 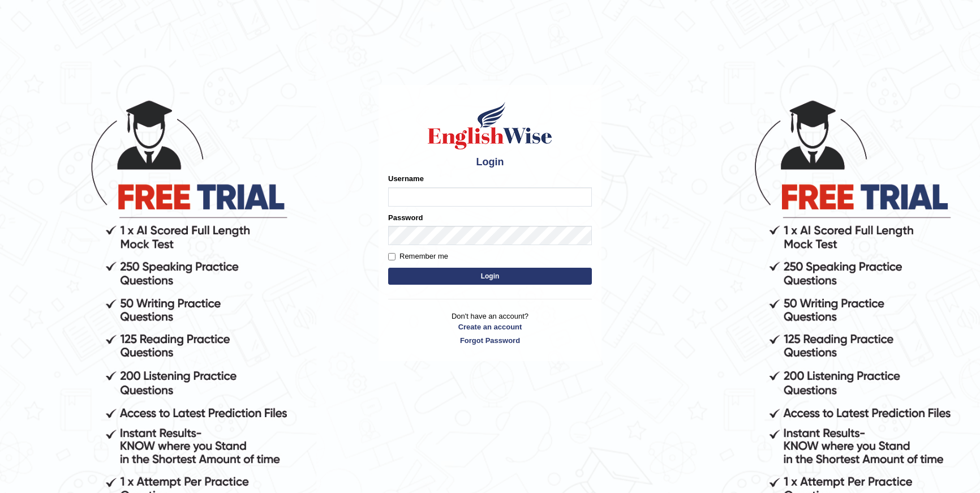 I want to click on label: Remember me, so click(x=418, y=256).